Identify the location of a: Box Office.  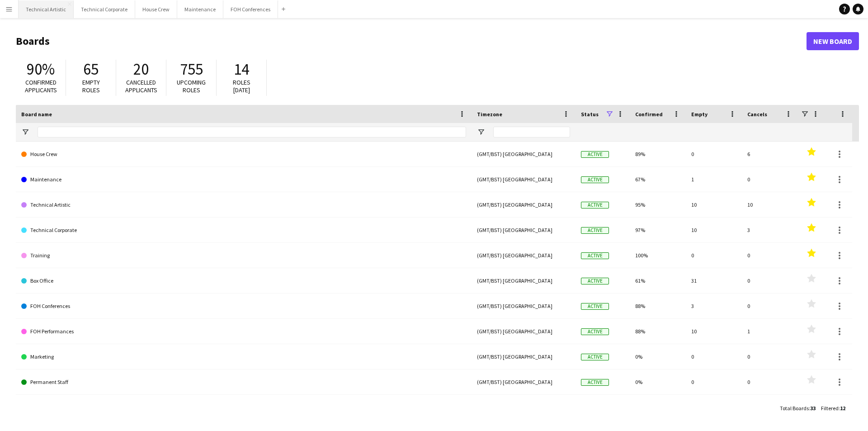
(244, 281).